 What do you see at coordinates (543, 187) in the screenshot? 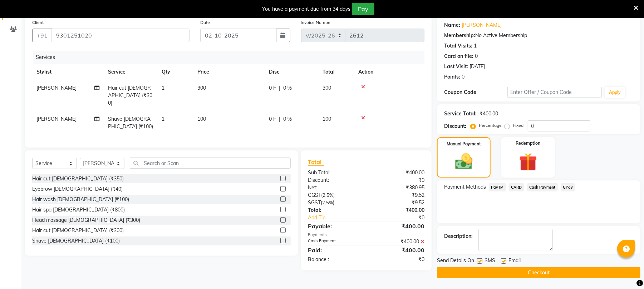
I see `span: Cash Payment` at bounding box center [543, 187].